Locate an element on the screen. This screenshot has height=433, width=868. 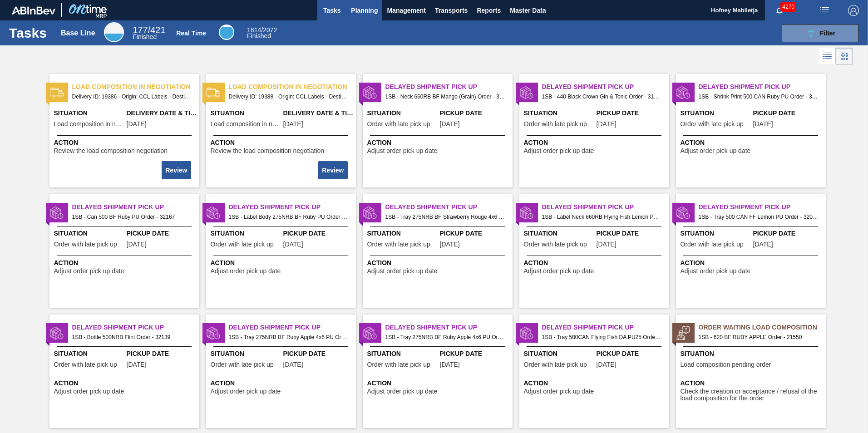
div: Complete task: 2259802 is located at coordinates (333, 170).